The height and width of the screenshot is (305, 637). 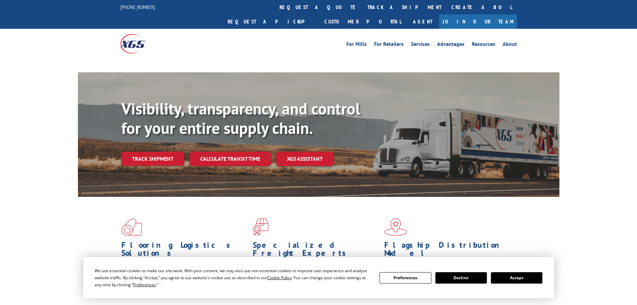 I want to click on a: Customer Portal, so click(x=363, y=21).